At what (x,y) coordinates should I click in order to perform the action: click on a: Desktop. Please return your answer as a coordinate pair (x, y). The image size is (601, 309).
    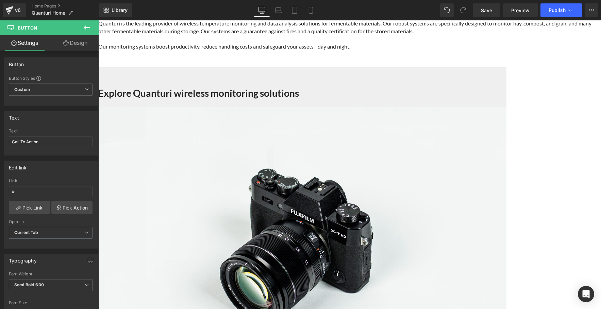
    Looking at the image, I should click on (262, 10).